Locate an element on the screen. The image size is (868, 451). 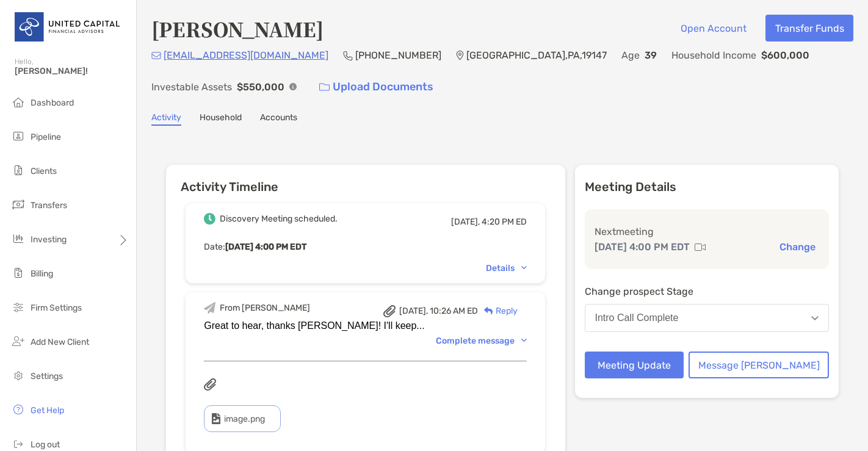
img: Info Icon is located at coordinates (293, 87).